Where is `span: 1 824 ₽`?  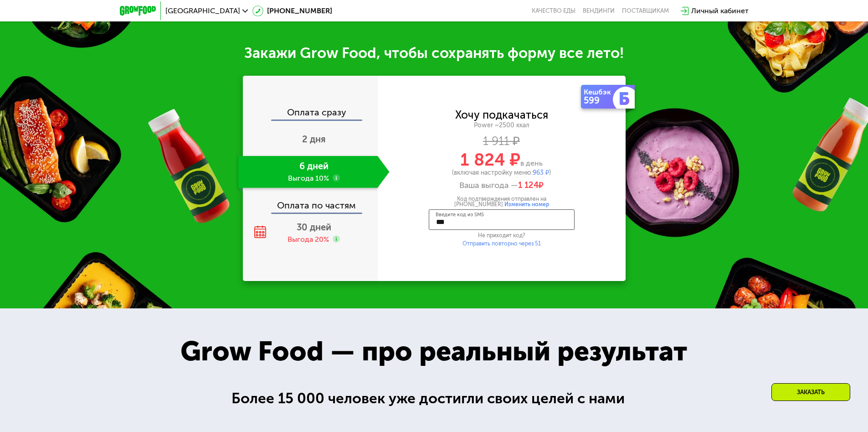
span: 1 824 ₽ is located at coordinates (490, 160).